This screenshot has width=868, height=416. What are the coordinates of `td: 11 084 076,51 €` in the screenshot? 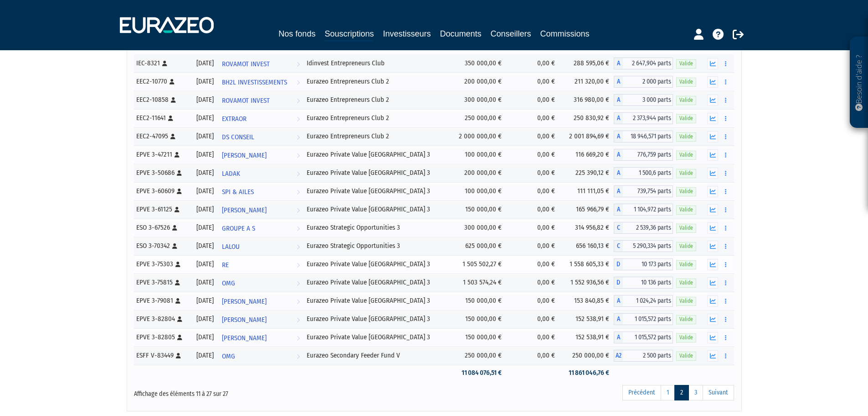 It's located at (478, 372).